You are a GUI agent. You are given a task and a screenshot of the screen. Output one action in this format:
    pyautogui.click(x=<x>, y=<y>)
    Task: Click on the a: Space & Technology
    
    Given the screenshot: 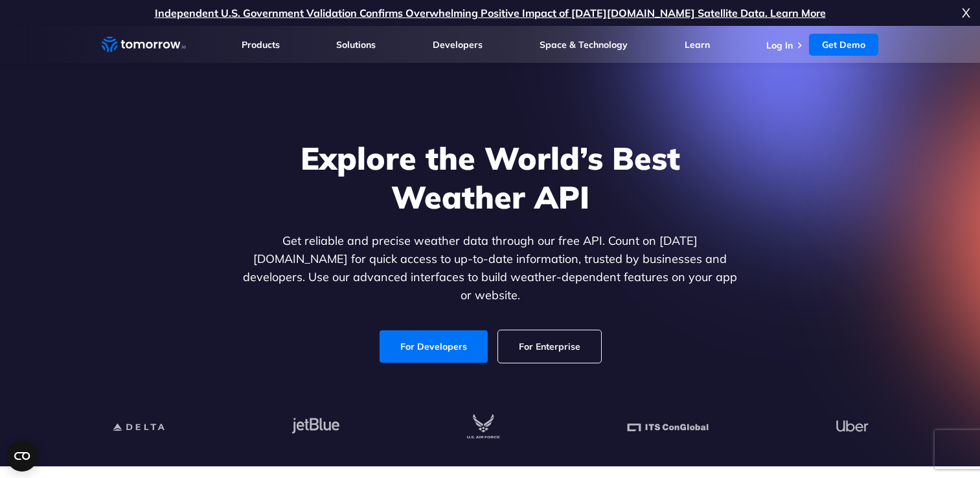 What is the action you would take?
    pyautogui.click(x=583, y=45)
    